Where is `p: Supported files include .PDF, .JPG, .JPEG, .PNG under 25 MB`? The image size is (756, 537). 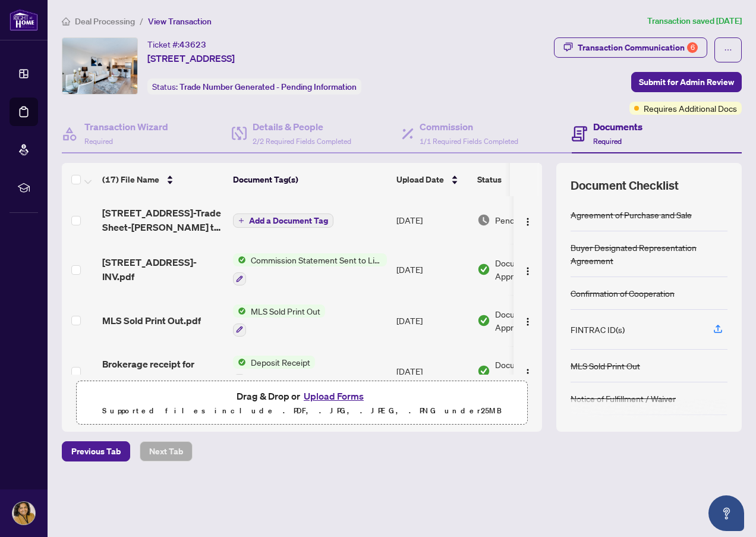 p: Supported files include .PDF, .JPG, .JPEG, .PNG under 25 MB is located at coordinates (302, 411).